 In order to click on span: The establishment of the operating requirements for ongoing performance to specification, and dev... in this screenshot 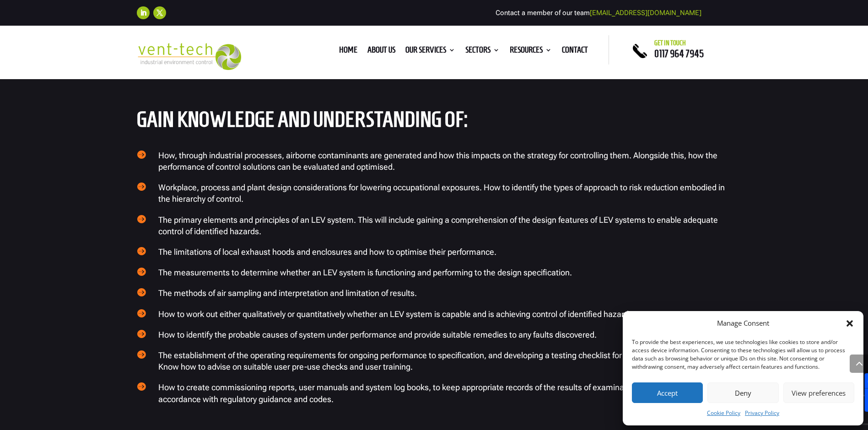, I will do `click(443, 361)`.